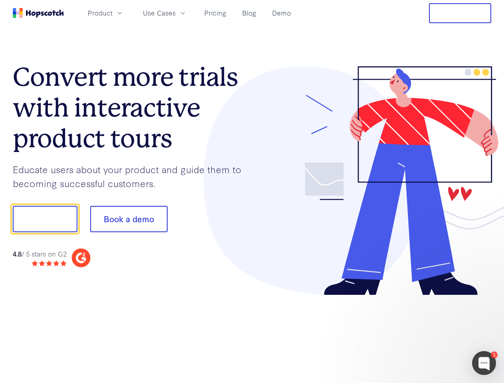  Describe the element at coordinates (45, 219) in the screenshot. I see `button: Show me!` at that location.